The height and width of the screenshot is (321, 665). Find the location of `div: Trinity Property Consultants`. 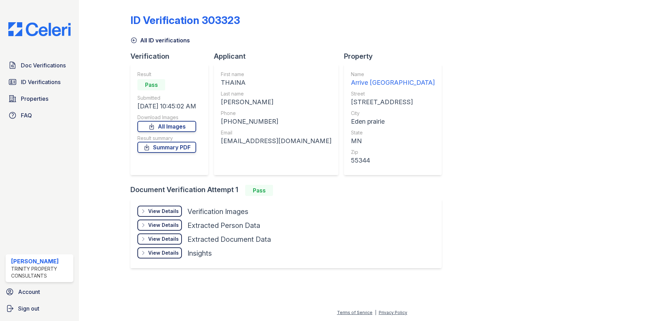

div: Trinity Property Consultants is located at coordinates (41, 272).